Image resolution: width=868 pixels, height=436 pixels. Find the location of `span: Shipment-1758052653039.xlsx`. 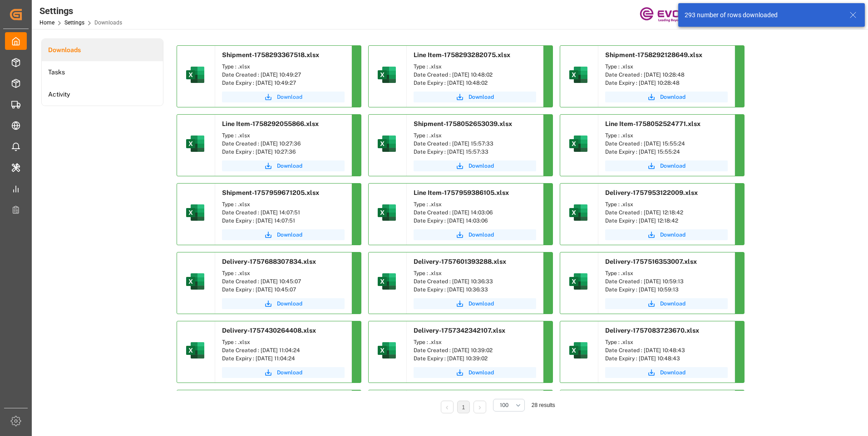

span: Shipment-1758052653039.xlsx is located at coordinates (463, 124).